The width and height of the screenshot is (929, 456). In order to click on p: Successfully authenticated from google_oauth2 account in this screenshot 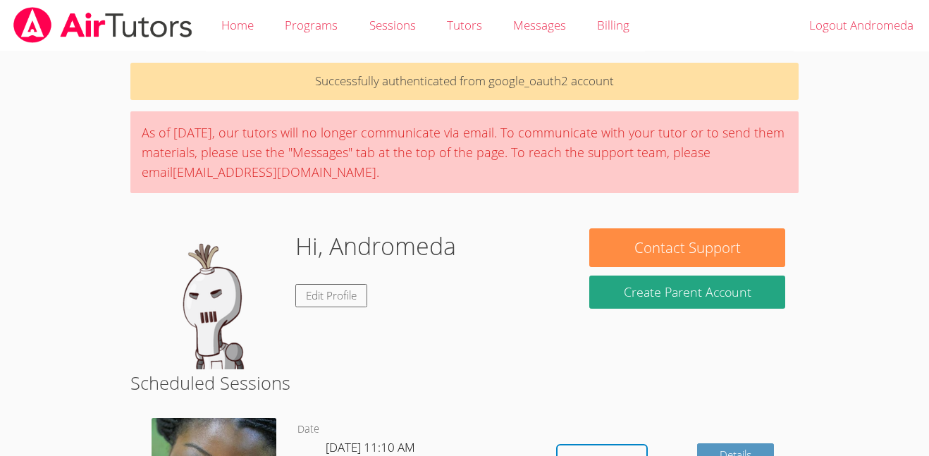, I will do `click(465, 81)`.